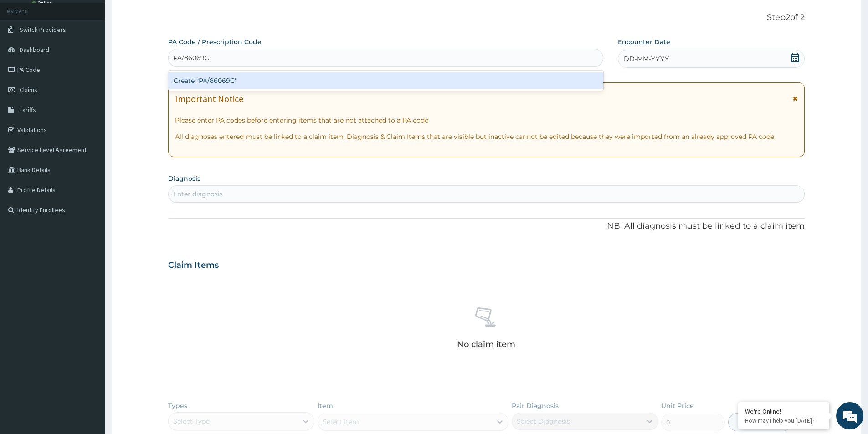 The height and width of the screenshot is (434, 868). I want to click on div: Create "PA/86069C", so click(385, 81).